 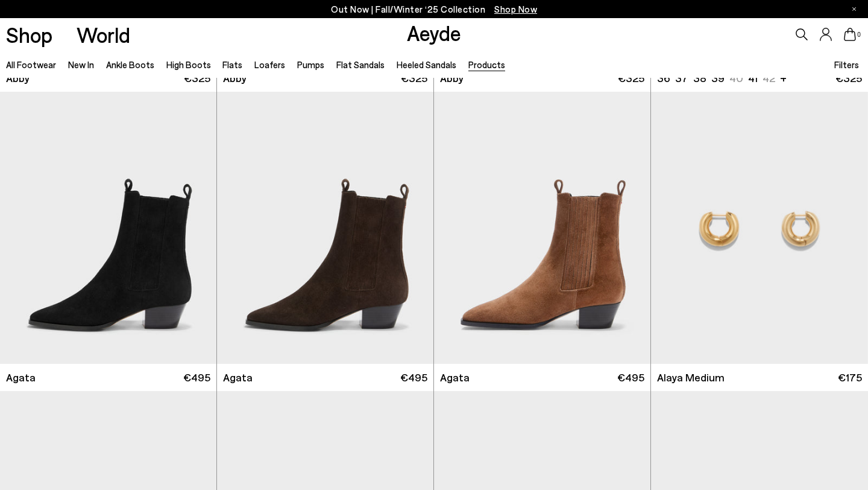 I want to click on span: Navigate to /collections/new-in, so click(x=515, y=9).